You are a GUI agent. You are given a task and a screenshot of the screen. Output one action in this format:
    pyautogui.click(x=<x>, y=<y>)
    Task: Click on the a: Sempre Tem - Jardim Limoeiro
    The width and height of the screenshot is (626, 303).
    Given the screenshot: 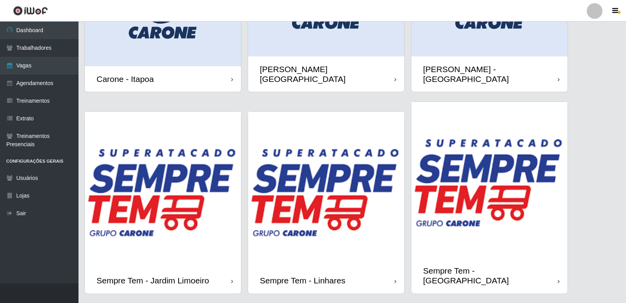 What is the action you would take?
    pyautogui.click(x=163, y=203)
    